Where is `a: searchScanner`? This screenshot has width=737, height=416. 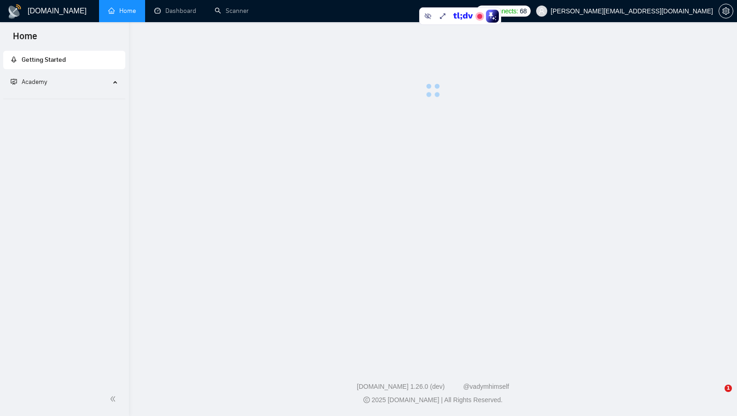 a: searchScanner is located at coordinates (232, 11).